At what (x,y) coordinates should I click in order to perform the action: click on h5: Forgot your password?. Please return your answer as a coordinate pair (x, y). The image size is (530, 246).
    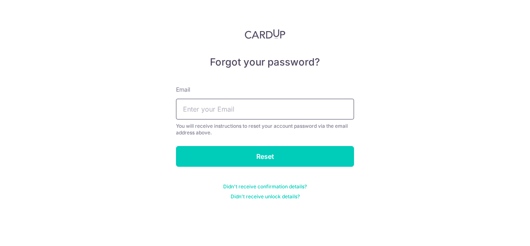
    Looking at the image, I should click on (265, 62).